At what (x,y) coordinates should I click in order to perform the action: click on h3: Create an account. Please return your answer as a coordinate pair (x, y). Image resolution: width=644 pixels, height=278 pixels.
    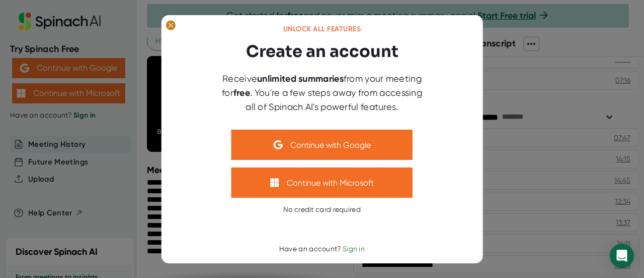
    Looking at the image, I should click on (322, 52).